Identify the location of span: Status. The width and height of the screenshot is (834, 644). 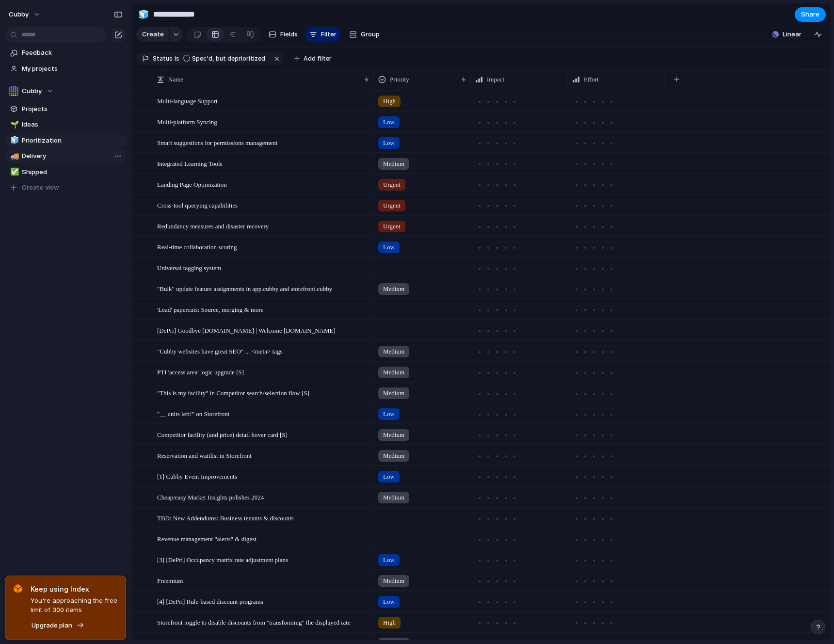
(162, 59).